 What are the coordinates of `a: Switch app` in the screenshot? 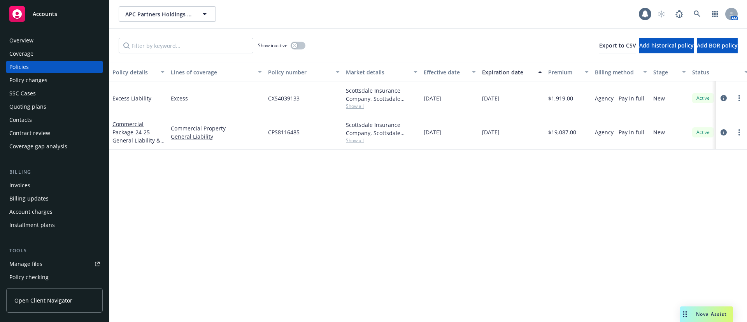 It's located at (715, 14).